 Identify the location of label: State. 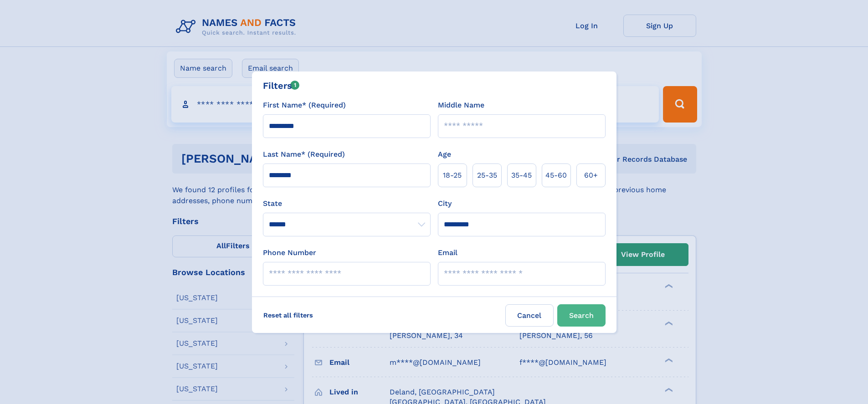
(347, 204).